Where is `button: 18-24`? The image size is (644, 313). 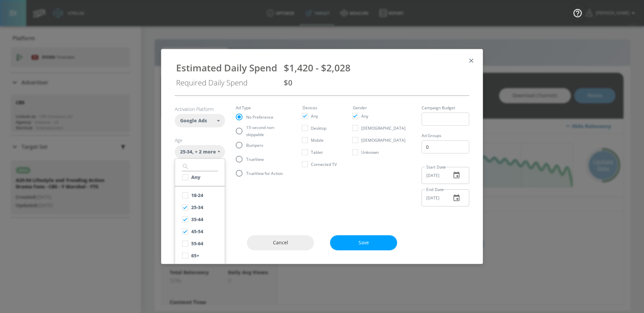 button: 18-24 is located at coordinates (200, 195).